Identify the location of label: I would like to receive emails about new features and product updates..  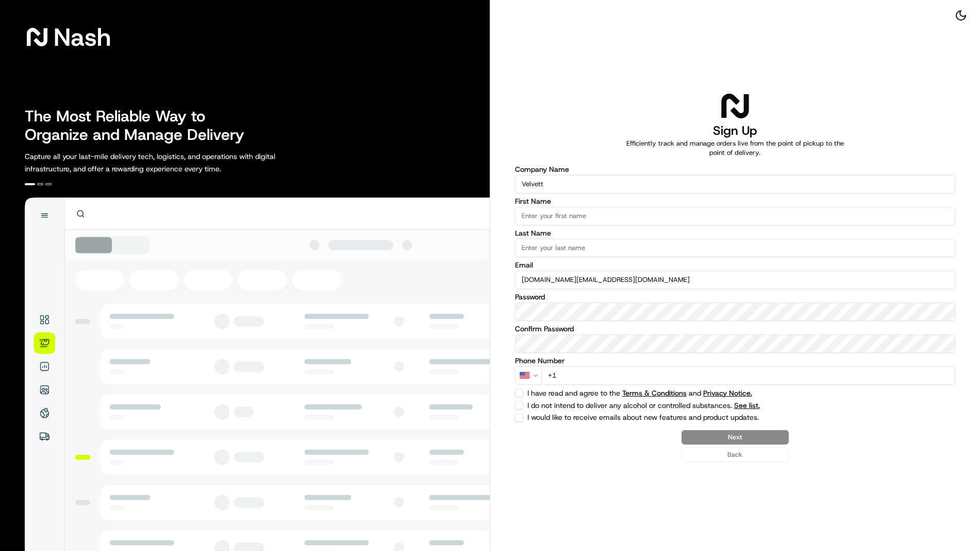
(704, 418).